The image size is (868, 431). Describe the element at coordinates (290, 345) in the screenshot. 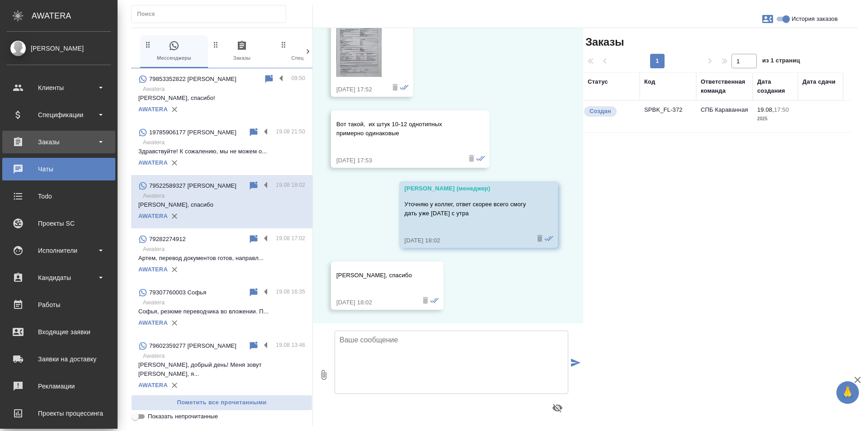

I see `p: 19.08 13:46` at that location.